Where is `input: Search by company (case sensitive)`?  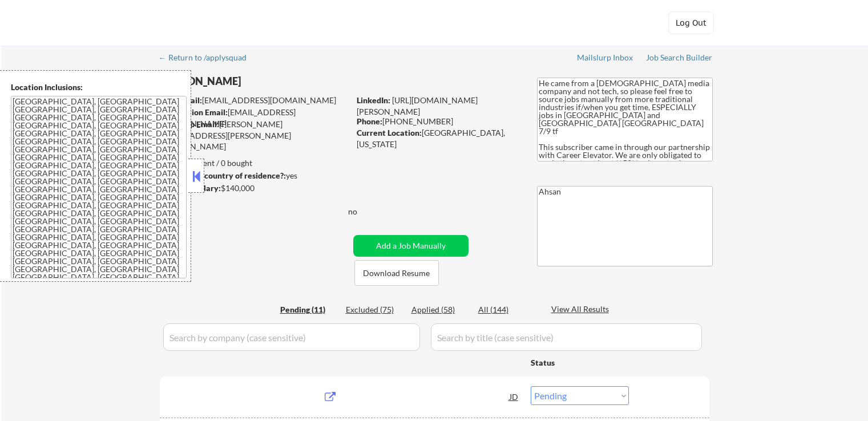 input: Search by company (case sensitive) is located at coordinates (292, 338).